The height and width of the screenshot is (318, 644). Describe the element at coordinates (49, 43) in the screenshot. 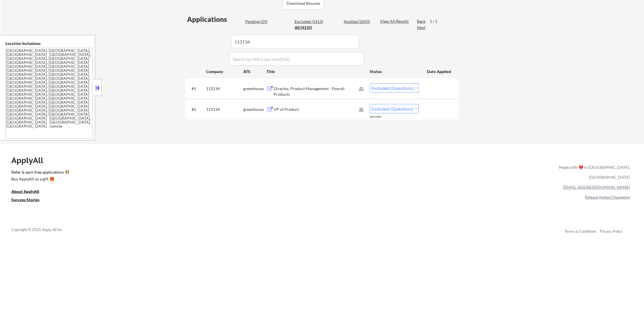

I see `div: Location Inclusions:` at that location.